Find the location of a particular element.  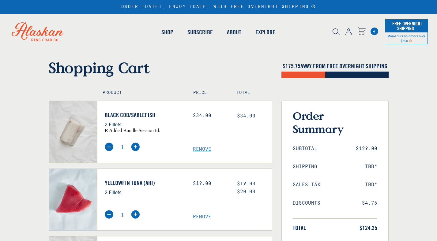

span: $19.00 is located at coordinates (246, 184).